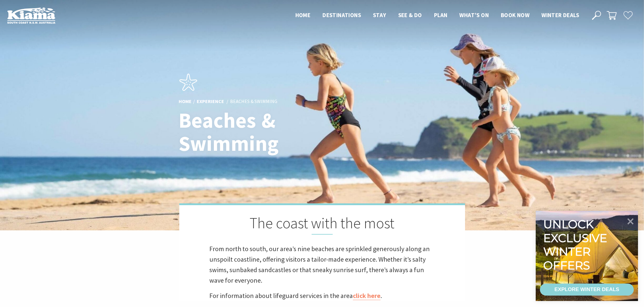  I want to click on a: click here, so click(367, 296).